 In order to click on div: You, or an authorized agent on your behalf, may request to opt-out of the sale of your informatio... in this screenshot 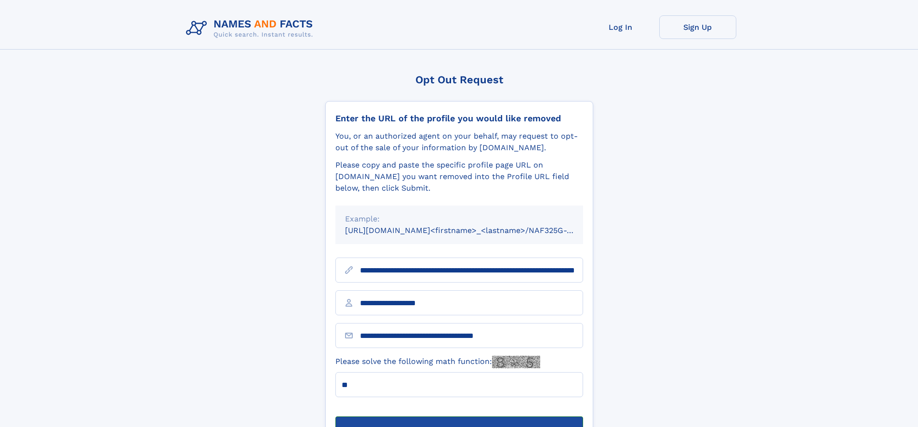, I will do `click(459, 142)`.